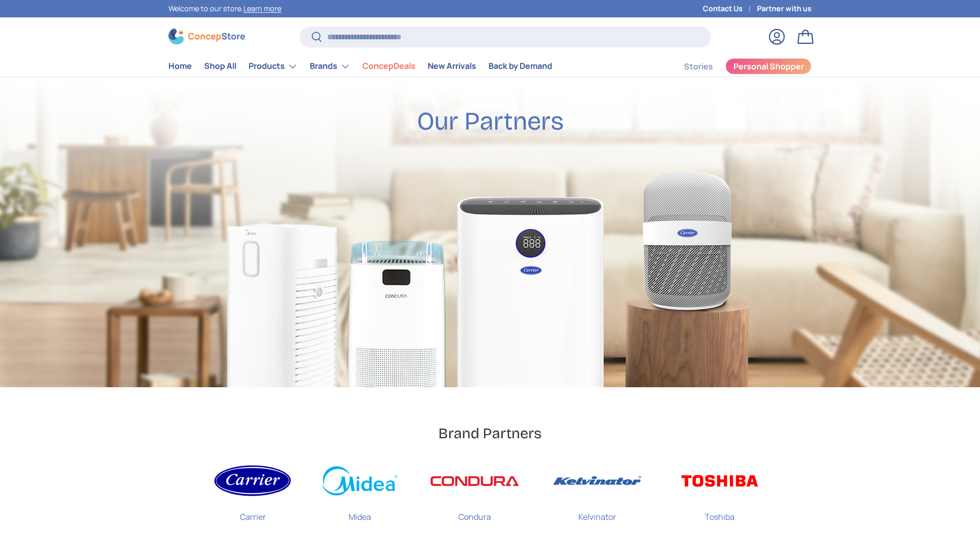 The width and height of the screenshot is (980, 551). What do you see at coordinates (597, 495) in the screenshot?
I see `a: Kelvinator` at bounding box center [597, 495].